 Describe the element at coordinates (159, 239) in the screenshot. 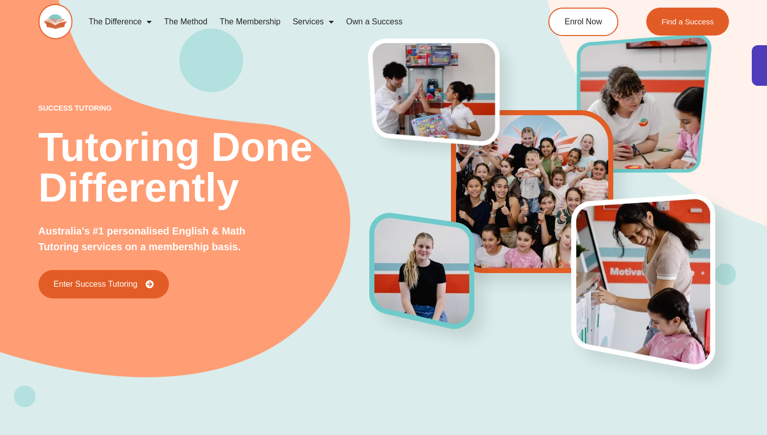

I see `p: Australia's #1 personalised English & Math Tutoring services on a membership basis.` at that location.